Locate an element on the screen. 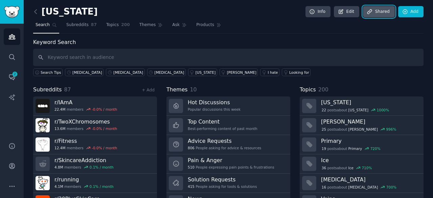  span: 415 is located at coordinates (191, 186).